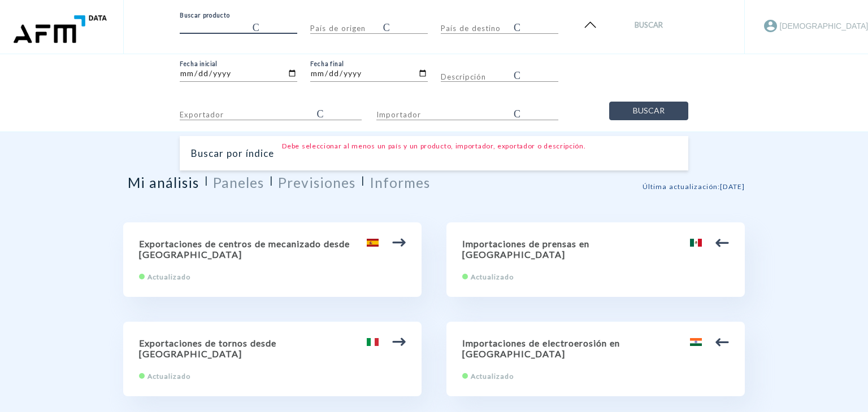 This screenshot has height=412, width=868. What do you see at coordinates (232, 153) in the screenshot?
I see `font: Buscar por índice` at bounding box center [232, 153].